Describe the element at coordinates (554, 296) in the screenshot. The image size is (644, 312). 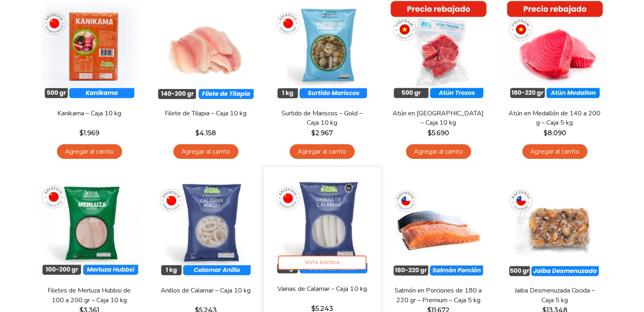
I see `a: Jaiba Desmenuzada Cocida – Caja 5 kg` at that location.